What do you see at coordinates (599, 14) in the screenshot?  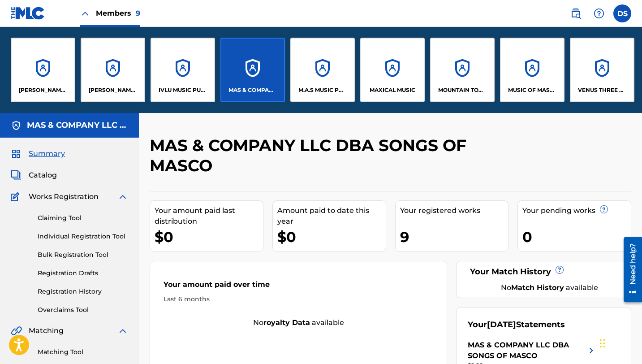 I see `img: help` at bounding box center [599, 14].